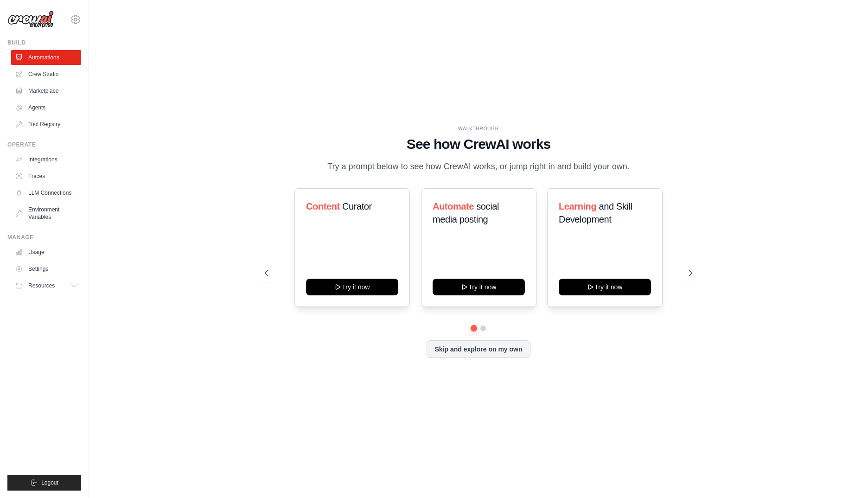  What do you see at coordinates (46, 58) in the screenshot?
I see `a: Automations` at bounding box center [46, 58].